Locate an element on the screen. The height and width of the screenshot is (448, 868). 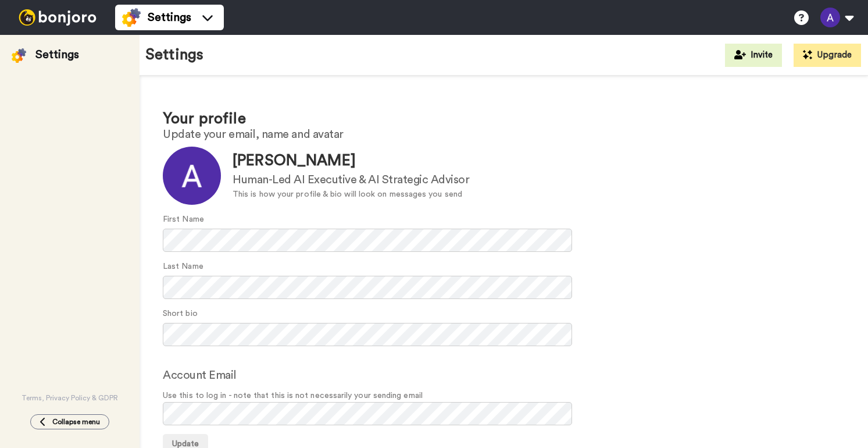
h2: Update your email, name and avatar is located at coordinates (504, 134).